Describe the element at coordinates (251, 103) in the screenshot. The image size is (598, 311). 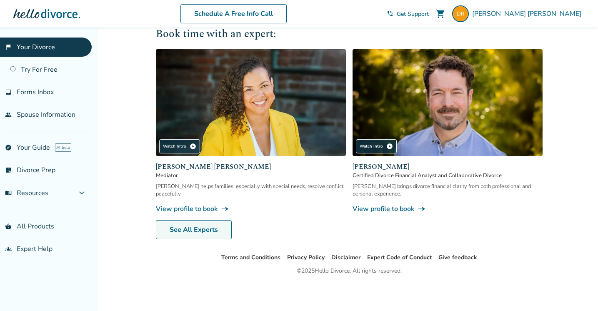
I see `img: Claudia Brown Coulter` at that location.